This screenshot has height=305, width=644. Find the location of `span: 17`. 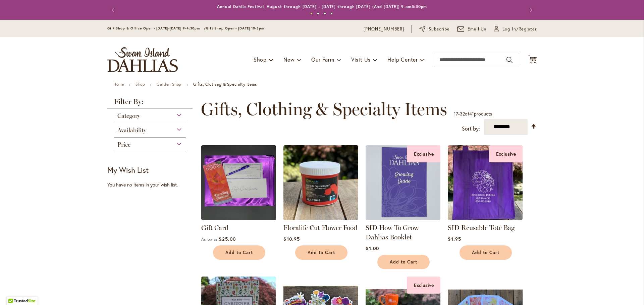

span: 17 is located at coordinates (456, 113).